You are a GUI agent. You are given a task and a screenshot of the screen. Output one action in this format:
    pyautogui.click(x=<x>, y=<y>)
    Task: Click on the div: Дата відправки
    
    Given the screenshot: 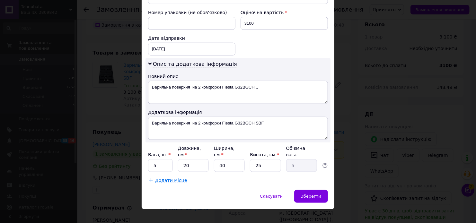 What is the action you would take?
    pyautogui.click(x=192, y=38)
    